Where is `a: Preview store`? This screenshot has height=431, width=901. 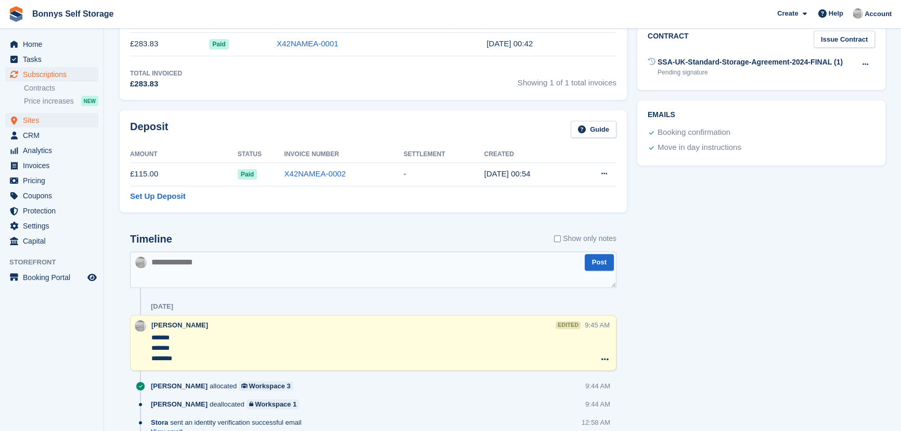 a: Preview store is located at coordinates (92, 277).